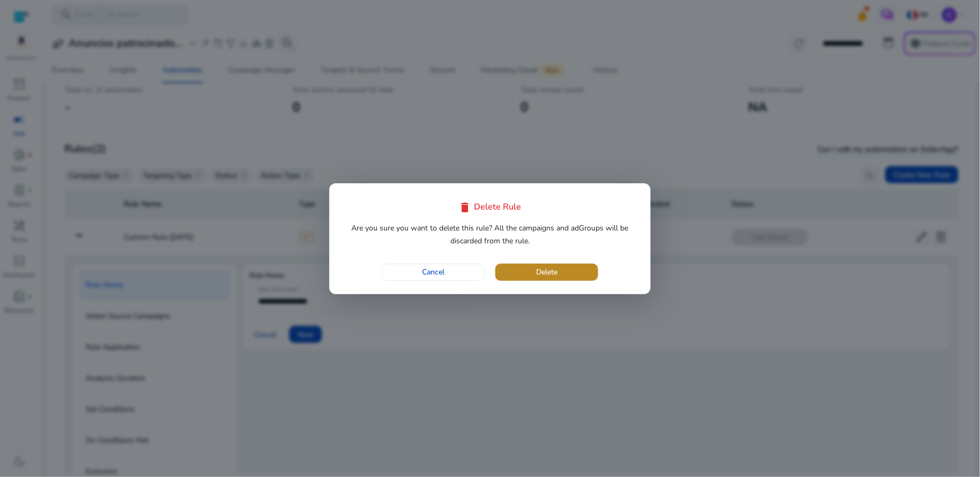 The image size is (980, 477). What do you see at coordinates (490, 235) in the screenshot?
I see `p: Are you sure you want to delete this rule? All the campaigns and adGroups will be discarded from ...` at bounding box center [490, 235].